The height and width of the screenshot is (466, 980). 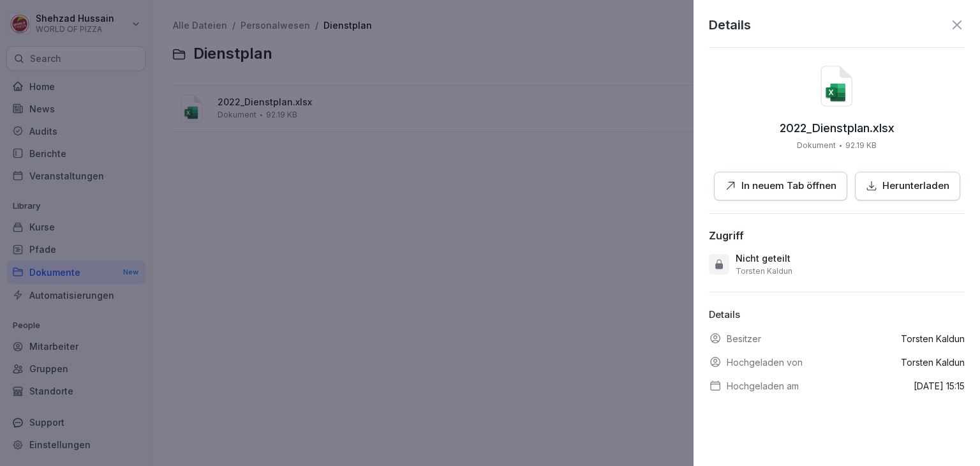 What do you see at coordinates (860, 146) in the screenshot?
I see `p: 92.19 KB` at bounding box center [860, 146].